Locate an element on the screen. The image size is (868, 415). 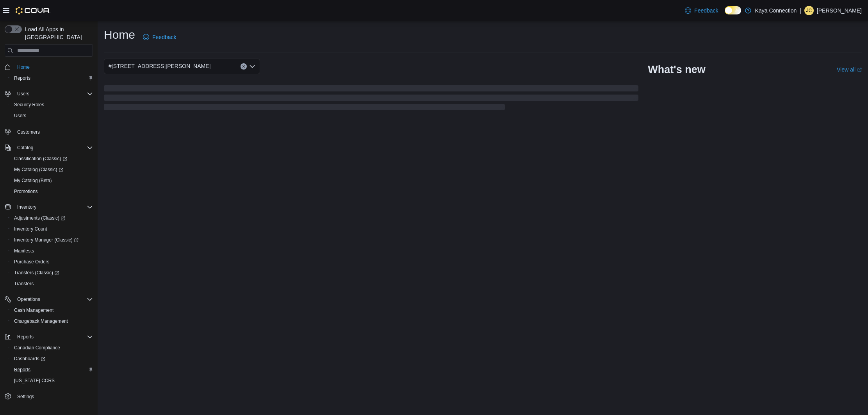
a: Reports is located at coordinates (22, 370).